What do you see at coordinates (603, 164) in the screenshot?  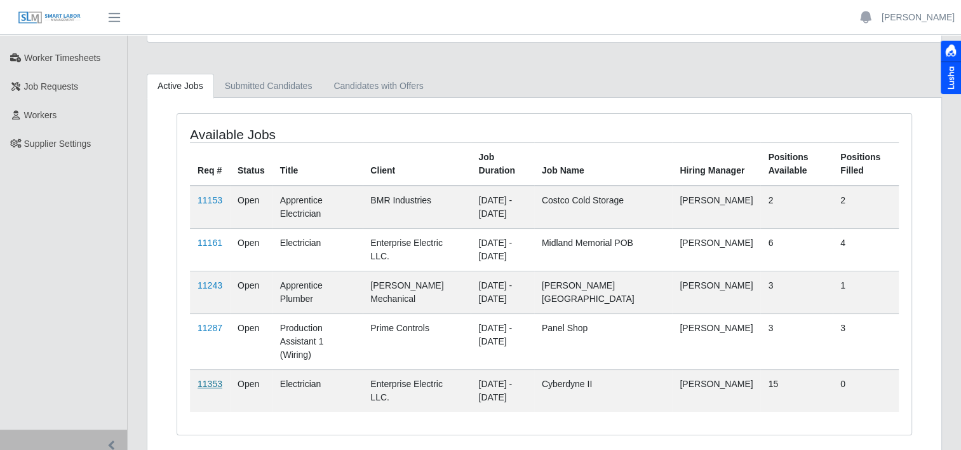 I see `th: Job Name` at bounding box center [603, 164].